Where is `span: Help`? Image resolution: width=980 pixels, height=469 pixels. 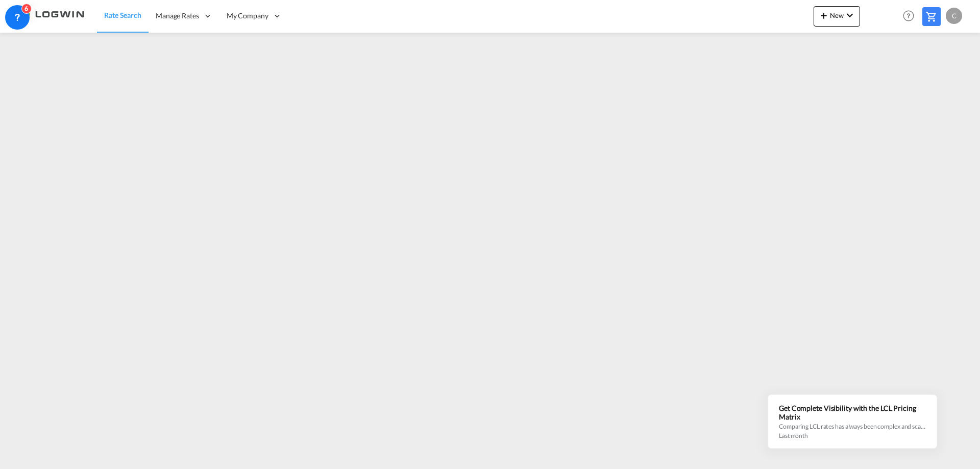
span: Help is located at coordinates (909, 16).